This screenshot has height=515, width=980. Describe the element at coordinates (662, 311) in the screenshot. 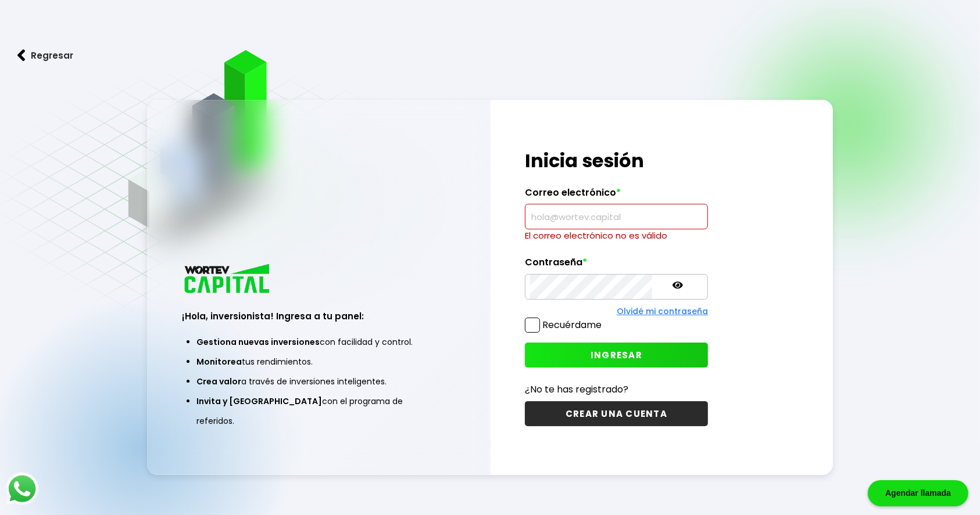

I see `a: Olvidé mi contraseña` at that location.